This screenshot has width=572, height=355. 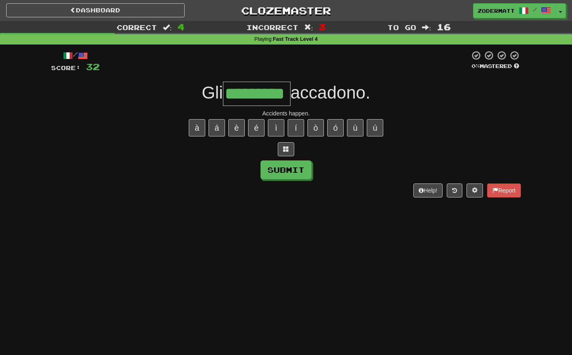 What do you see at coordinates (95, 10) in the screenshot?
I see `a: Dashboard` at bounding box center [95, 10].